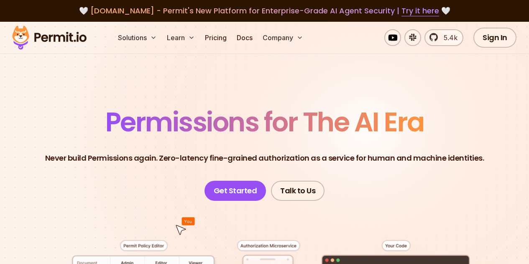  What do you see at coordinates (244, 38) in the screenshot?
I see `a: Docs` at bounding box center [244, 38].